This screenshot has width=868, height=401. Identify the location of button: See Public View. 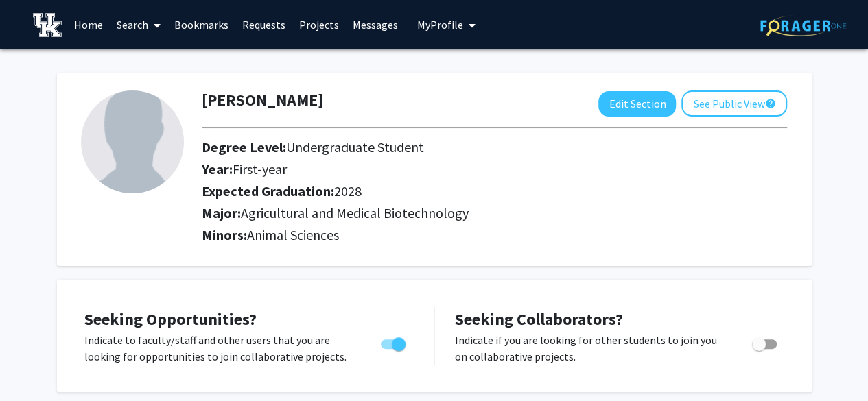
(735, 104).